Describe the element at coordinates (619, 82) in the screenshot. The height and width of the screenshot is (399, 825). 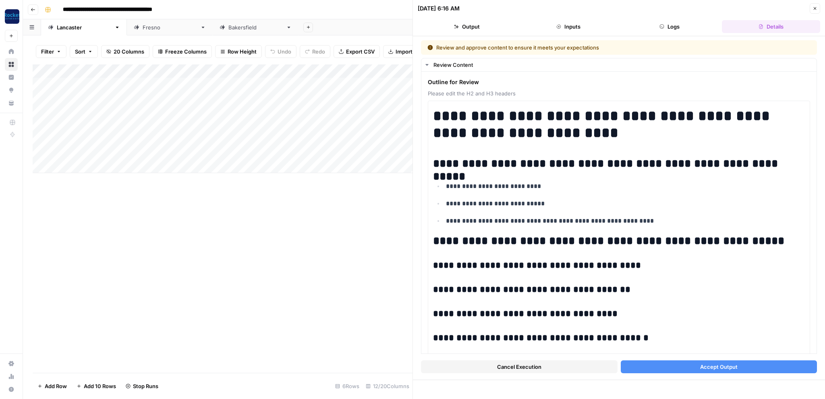
I see `span: Outline for Review` at that location.